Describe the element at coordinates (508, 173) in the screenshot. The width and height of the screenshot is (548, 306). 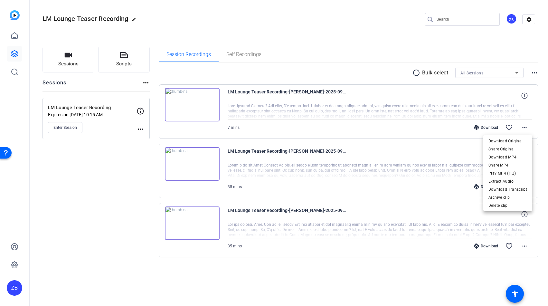
I see `span: Play MP4 (HQ)` at that location.